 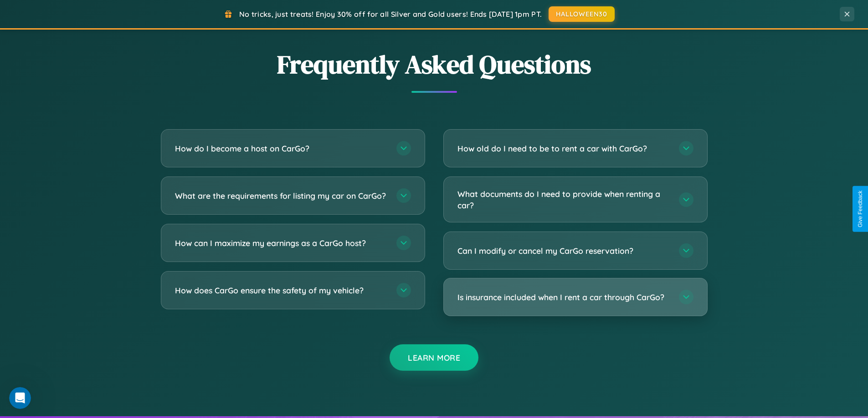 What do you see at coordinates (281, 243) in the screenshot?
I see `h3: How can I maximize my earnings as a CarGo host?` at bounding box center [281, 243].